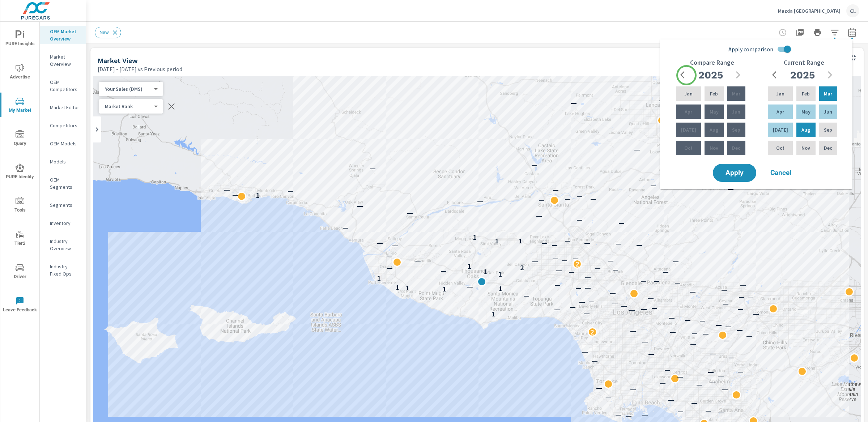  What do you see at coordinates (65, 205) in the screenshot?
I see `p: Segments` at bounding box center [65, 205].